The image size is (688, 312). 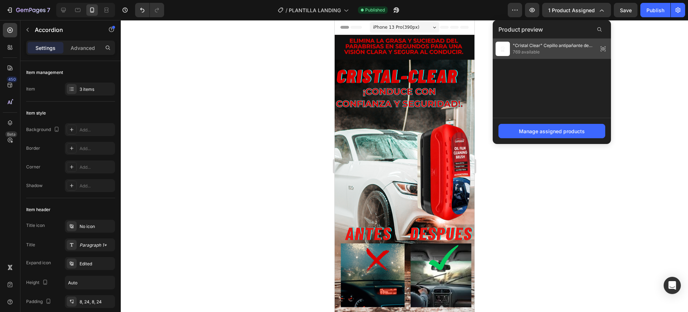 What do you see at coordinates (38, 262) in the screenshot?
I see `div: Expand icon` at bounding box center [38, 262].